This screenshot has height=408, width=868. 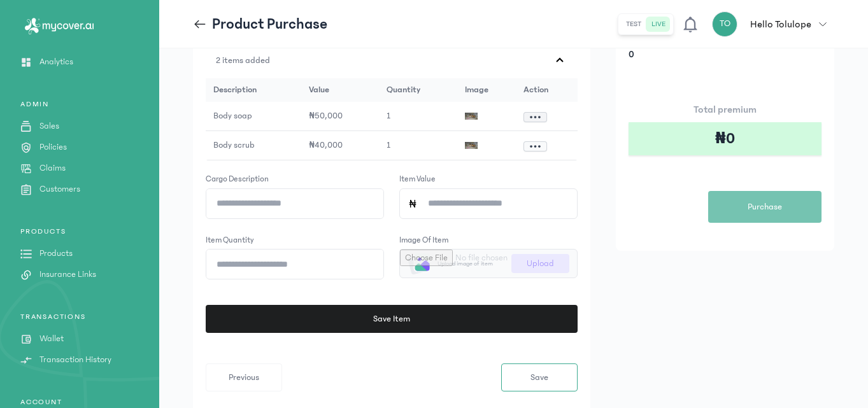 What do you see at coordinates (244, 378) in the screenshot?
I see `span: Previous` at bounding box center [244, 378].